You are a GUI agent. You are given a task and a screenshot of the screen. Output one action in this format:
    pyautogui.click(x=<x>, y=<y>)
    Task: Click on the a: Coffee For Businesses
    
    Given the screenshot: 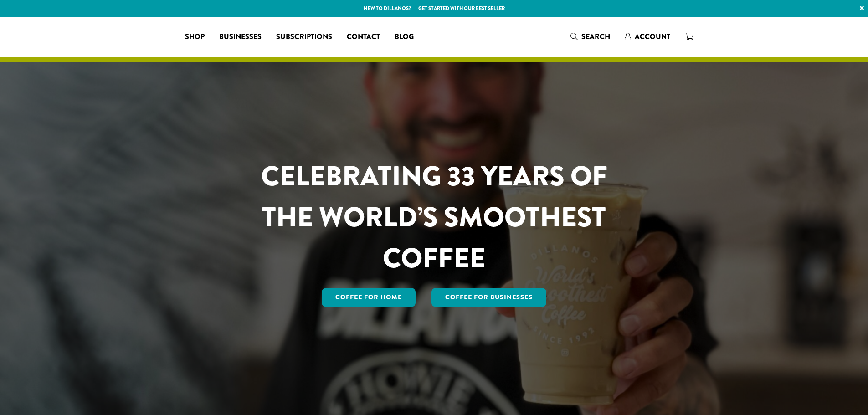 What is the action you would take?
    pyautogui.click(x=489, y=298)
    